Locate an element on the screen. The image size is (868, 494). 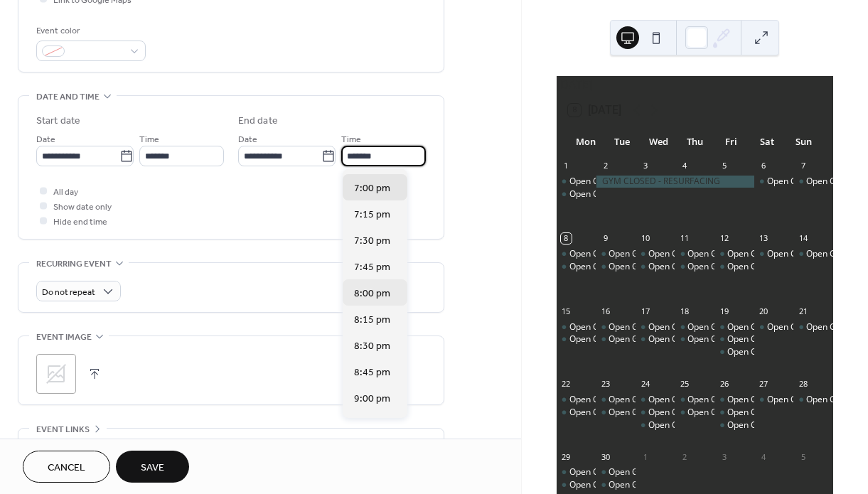
span: 7:30 pm is located at coordinates (371, 241).